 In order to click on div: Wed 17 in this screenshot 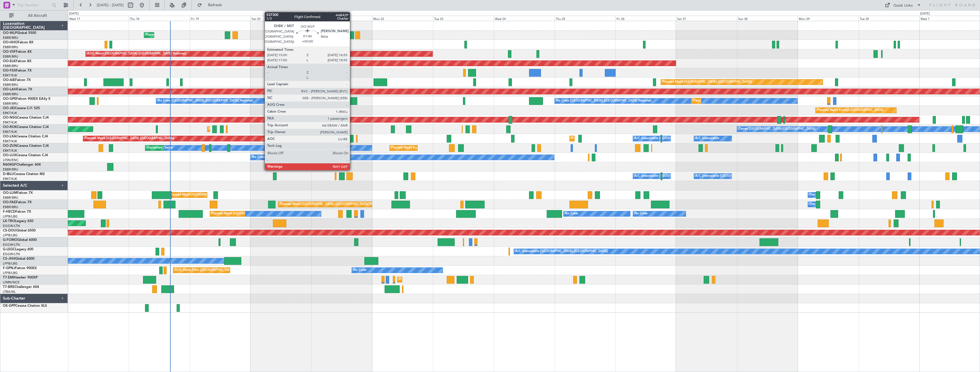, I will do `click(98, 18)`.